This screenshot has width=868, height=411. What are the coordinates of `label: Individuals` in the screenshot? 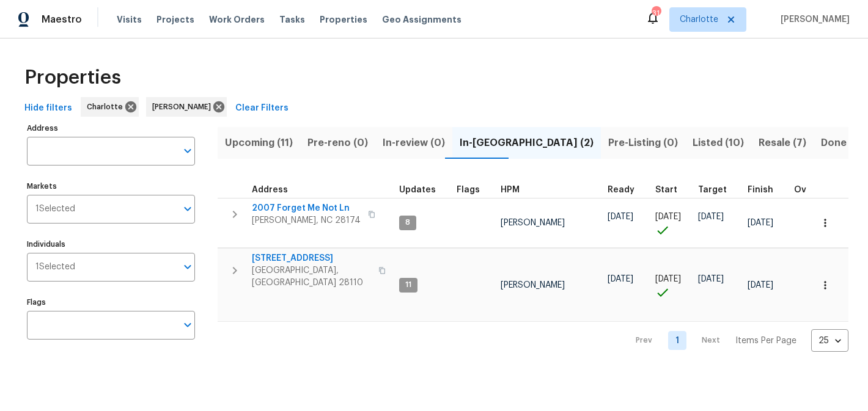 It's located at (111, 244).